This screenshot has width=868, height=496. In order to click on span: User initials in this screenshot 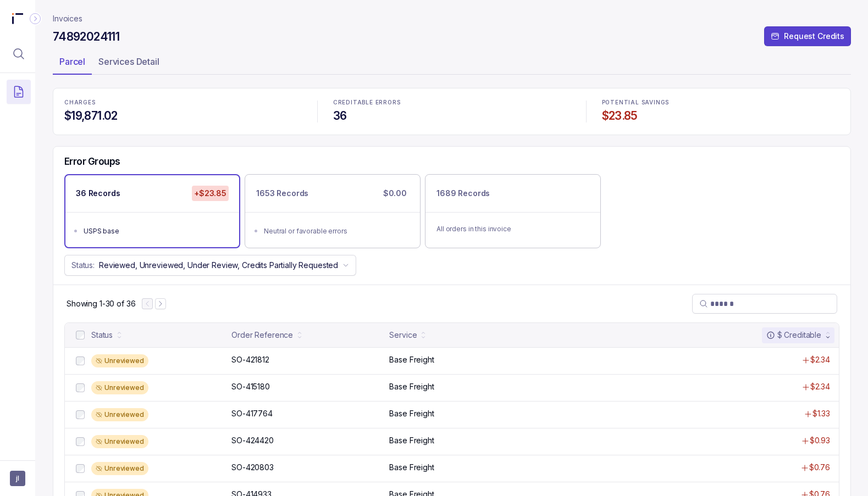, I will do `click(18, 478)`.